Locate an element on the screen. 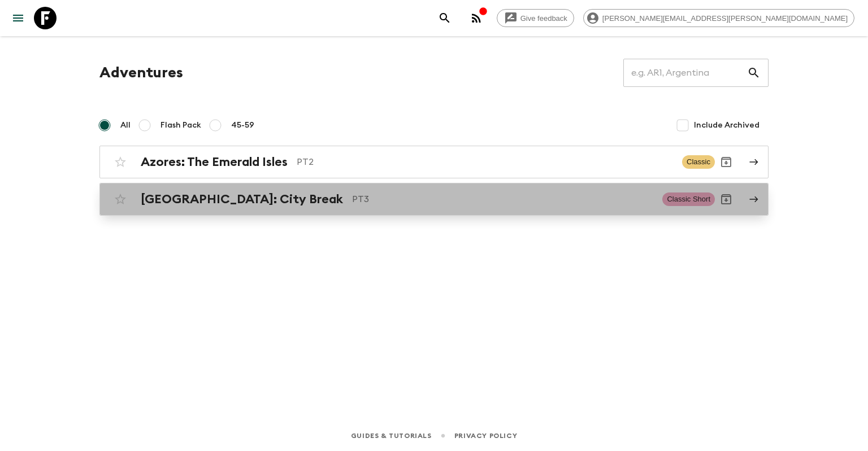 This screenshot has width=868, height=451. input: e.g. AR1, Argentina is located at coordinates (685, 73).